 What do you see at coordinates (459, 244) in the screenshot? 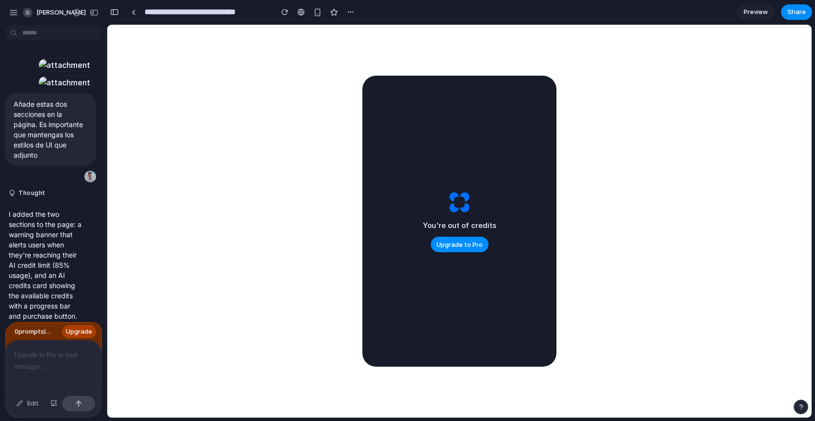
I see `button: Upgrade to Pro` at bounding box center [459, 244].